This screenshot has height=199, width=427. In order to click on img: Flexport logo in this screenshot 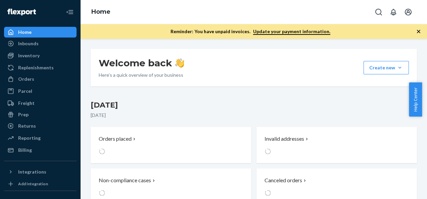, I will do `click(21, 12)`.